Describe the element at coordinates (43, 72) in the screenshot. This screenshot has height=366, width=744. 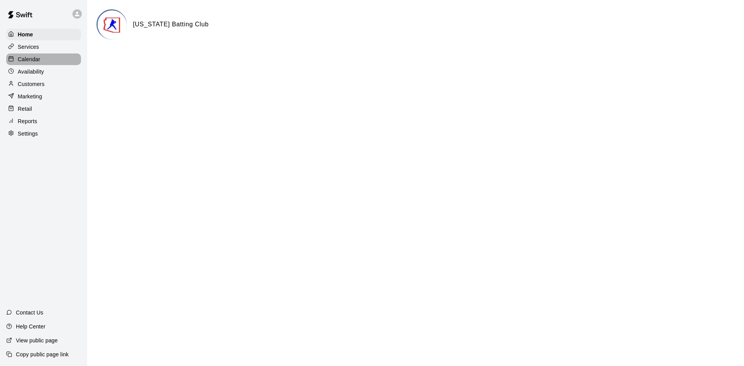
I see `a: Availability` at that location.